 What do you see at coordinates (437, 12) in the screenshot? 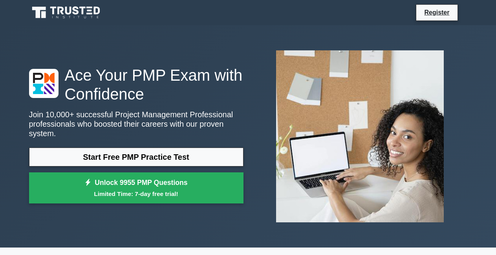
I see `a: Register` at bounding box center [437, 12].